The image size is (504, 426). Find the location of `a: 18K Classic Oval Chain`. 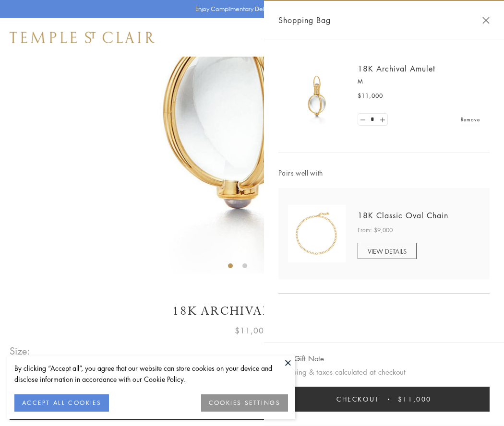

a: 18K Classic Oval Chain is located at coordinates (403, 215).